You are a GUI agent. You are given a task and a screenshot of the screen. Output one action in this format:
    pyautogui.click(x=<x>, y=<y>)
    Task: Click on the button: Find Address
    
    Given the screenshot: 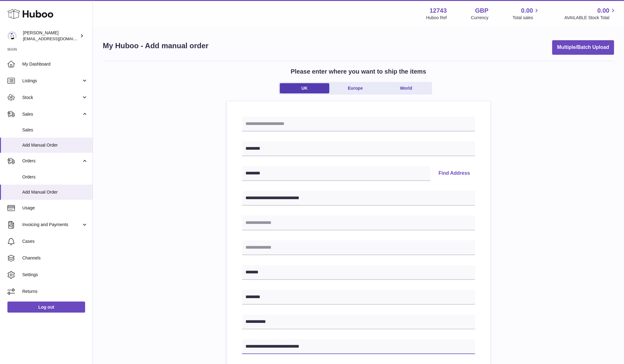 What is the action you would take?
    pyautogui.click(x=455, y=173)
    